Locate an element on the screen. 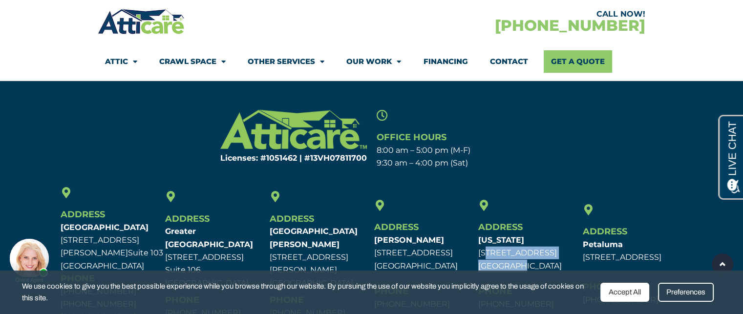 This screenshot has width=743, height=314. a: Get A Quote is located at coordinates (578, 62).